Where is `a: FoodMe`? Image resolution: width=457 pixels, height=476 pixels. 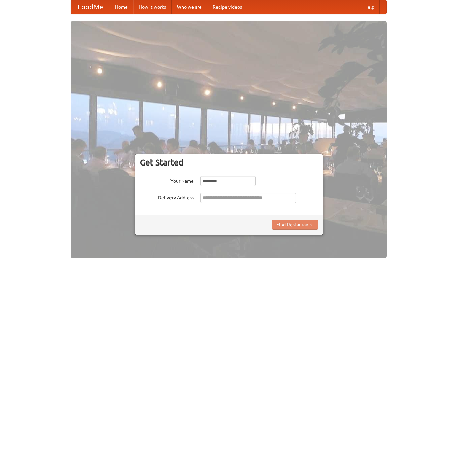
a: FoodMe is located at coordinates (90, 7).